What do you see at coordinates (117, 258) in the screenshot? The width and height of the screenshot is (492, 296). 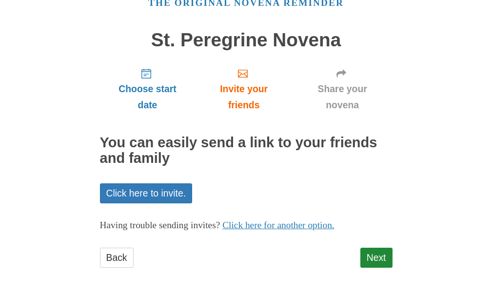 I see `a: Back` at bounding box center [117, 258].